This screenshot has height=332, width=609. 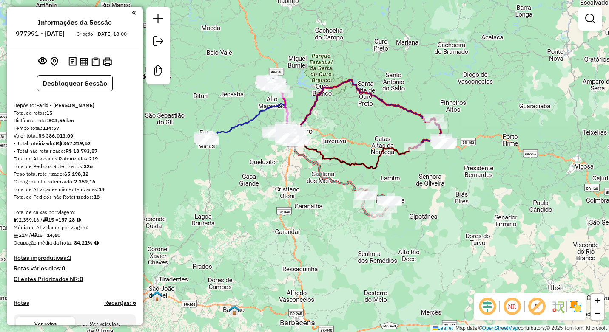 What do you see at coordinates (288, 138) in the screenshot?
I see `div: Atividade não roteirizada - BAR DO EVALDO` at bounding box center [288, 138].